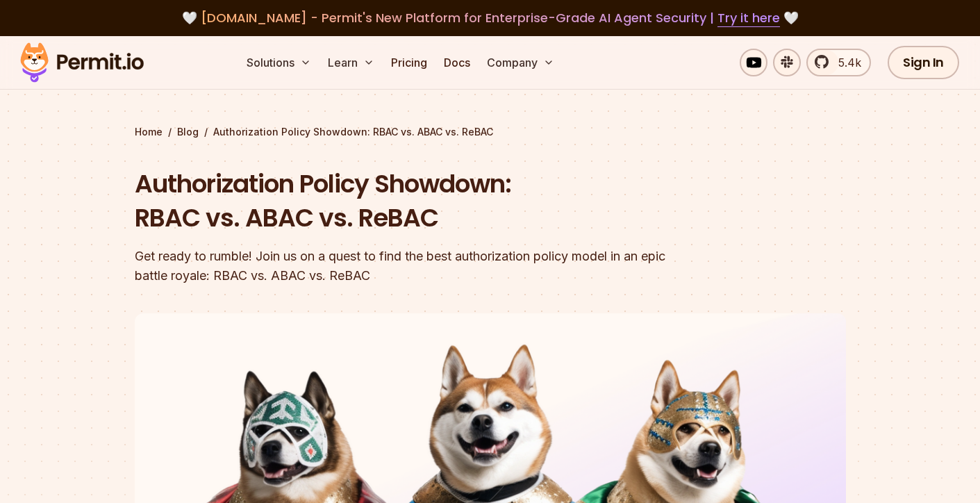 This screenshot has height=503, width=980. I want to click on a: Home, so click(149, 132).